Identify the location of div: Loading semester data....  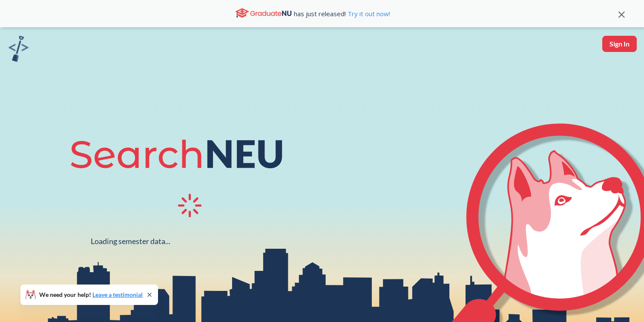
(130, 241).